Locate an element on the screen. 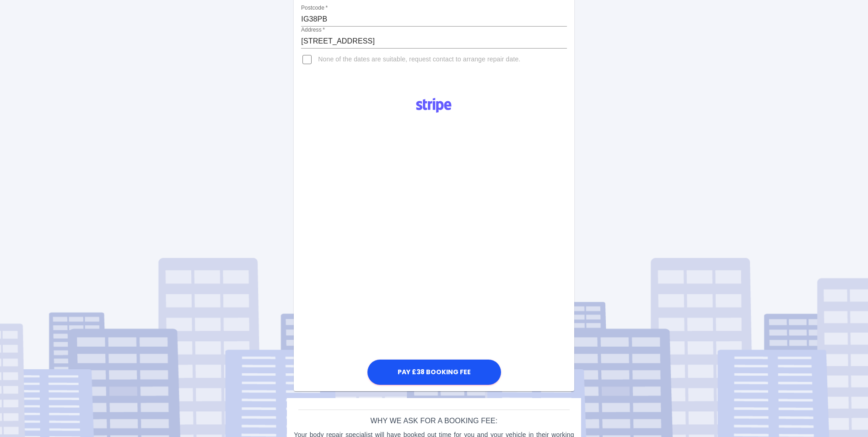  label: Address is located at coordinates (313, 30).